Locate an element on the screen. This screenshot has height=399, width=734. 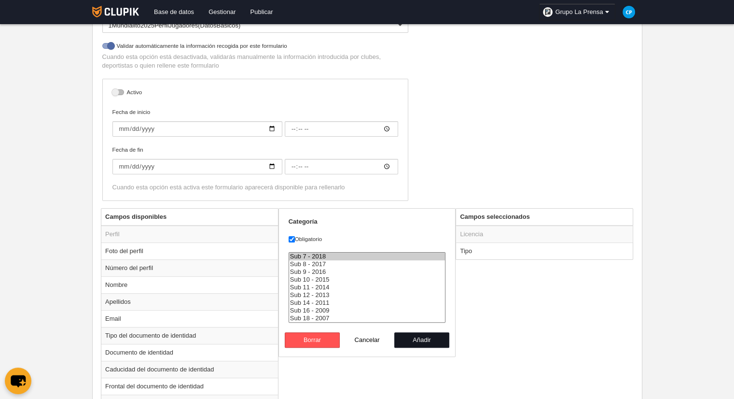
option: Sub 7 - 2018 is located at coordinates (367, 256).